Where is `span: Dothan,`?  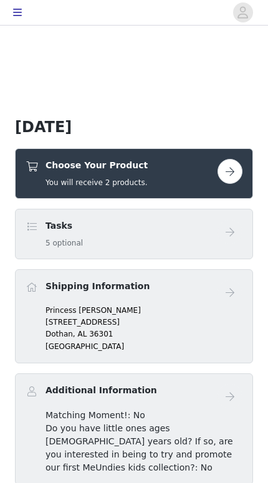 span: Dothan, is located at coordinates (60, 334).